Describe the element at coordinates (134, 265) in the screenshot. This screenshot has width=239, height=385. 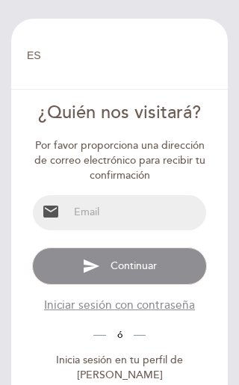
I see `span: Continuar` at that location.